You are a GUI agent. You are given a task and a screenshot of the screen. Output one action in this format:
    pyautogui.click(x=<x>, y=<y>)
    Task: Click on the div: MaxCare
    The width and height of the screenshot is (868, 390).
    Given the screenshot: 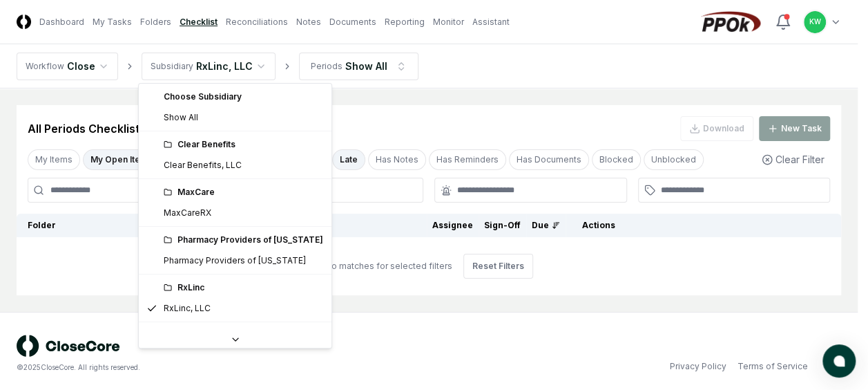 What is the action you would take?
    pyautogui.click(x=243, y=192)
    